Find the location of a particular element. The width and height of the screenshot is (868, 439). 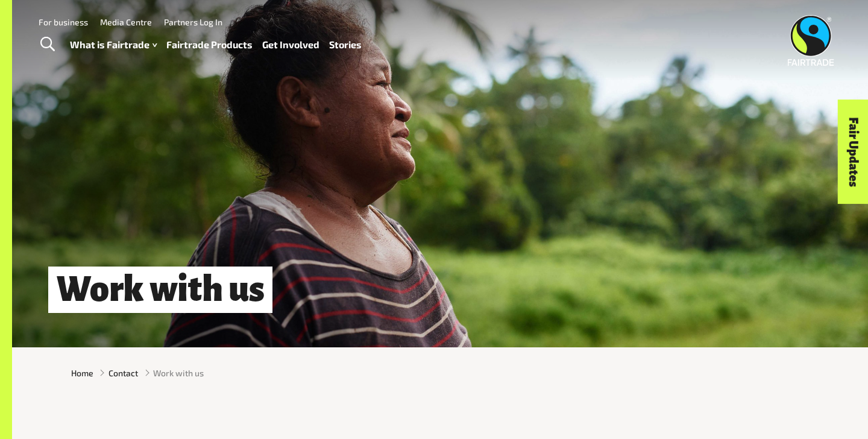

a: Fairtrade Products is located at coordinates (209, 44).